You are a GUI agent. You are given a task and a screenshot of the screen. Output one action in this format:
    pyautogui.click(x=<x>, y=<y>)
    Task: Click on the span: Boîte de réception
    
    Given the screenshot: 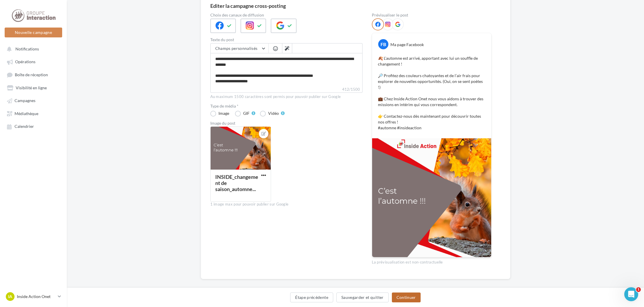 What is the action you would take?
    pyautogui.click(x=31, y=75)
    